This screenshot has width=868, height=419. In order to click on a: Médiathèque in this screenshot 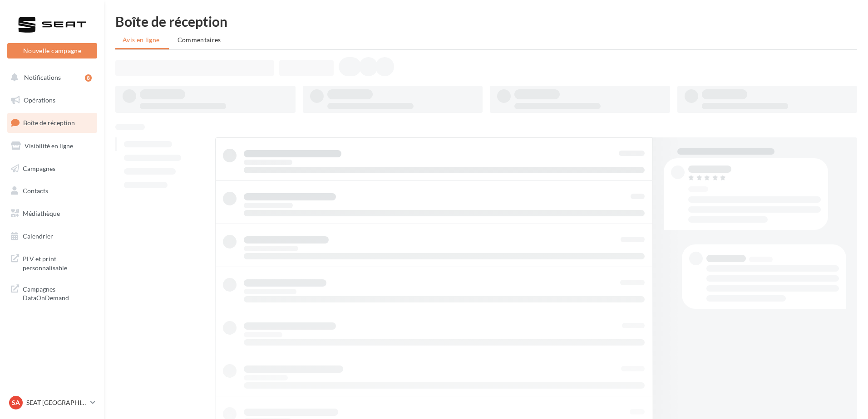, I will do `click(52, 214)`.